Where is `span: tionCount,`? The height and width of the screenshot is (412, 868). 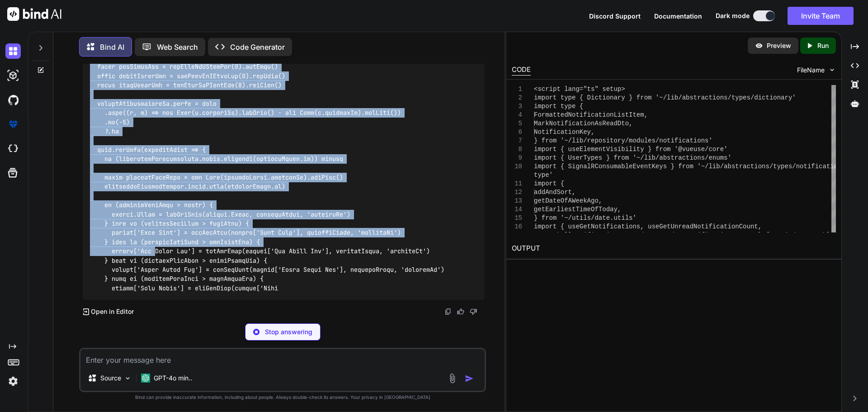 span: tionCount, is located at coordinates (743, 227).